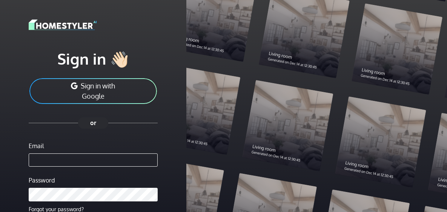 Image resolution: width=447 pixels, height=212 pixels. Describe the element at coordinates (41, 180) in the screenshot. I see `label: Password` at that location.